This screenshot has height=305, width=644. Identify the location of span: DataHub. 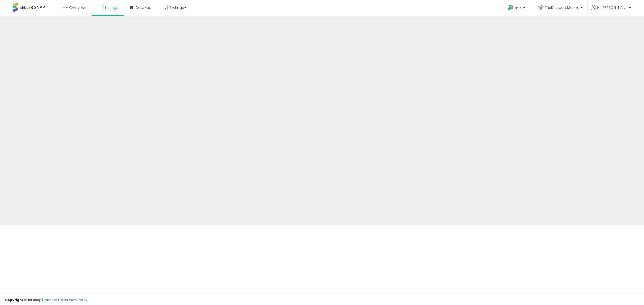
(143, 8).